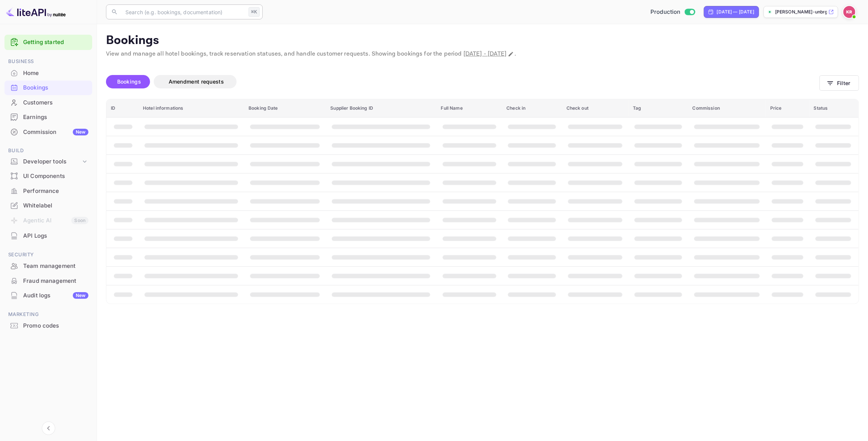 This screenshot has width=868, height=441. What do you see at coordinates (48, 102) in the screenshot?
I see `a: Customers` at bounding box center [48, 102].